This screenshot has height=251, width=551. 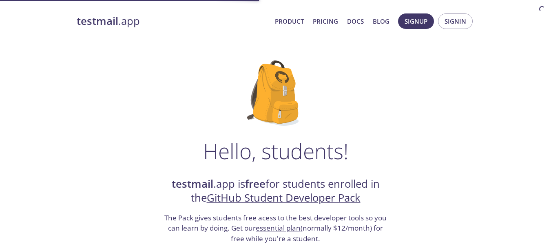 I want to click on a: Docs, so click(x=355, y=21).